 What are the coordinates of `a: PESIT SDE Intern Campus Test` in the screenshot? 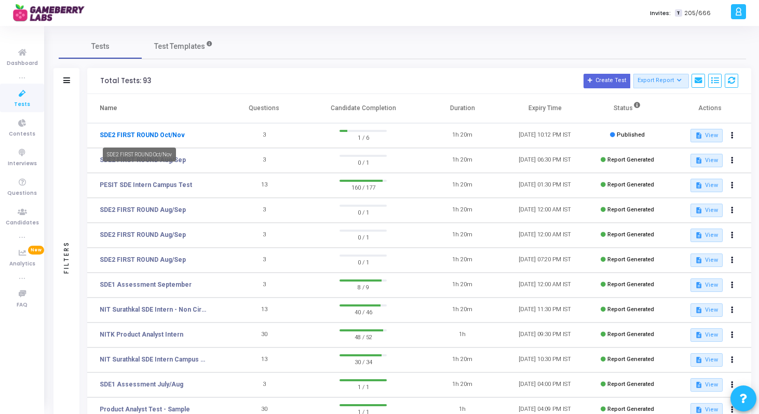 It's located at (146, 185).